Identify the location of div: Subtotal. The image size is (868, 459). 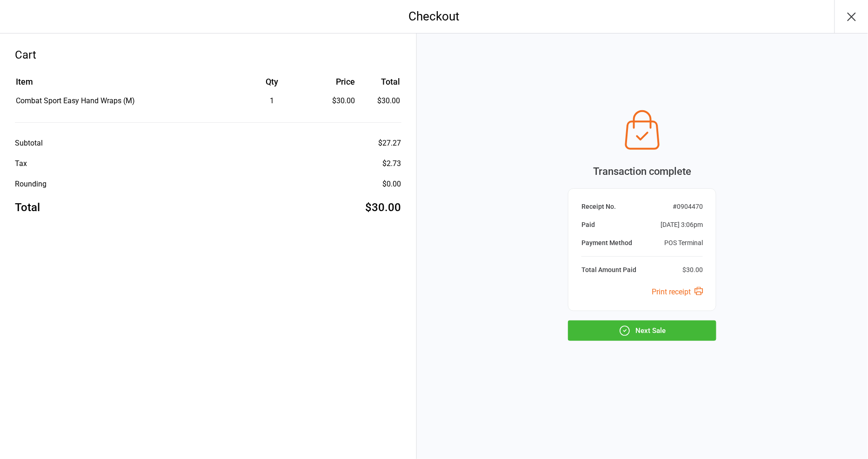
(29, 143).